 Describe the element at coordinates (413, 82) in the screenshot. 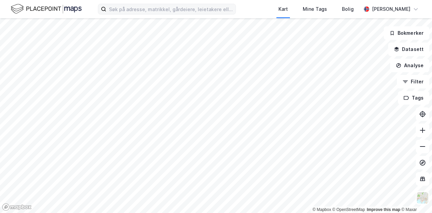

I see `button: Filter` at that location.